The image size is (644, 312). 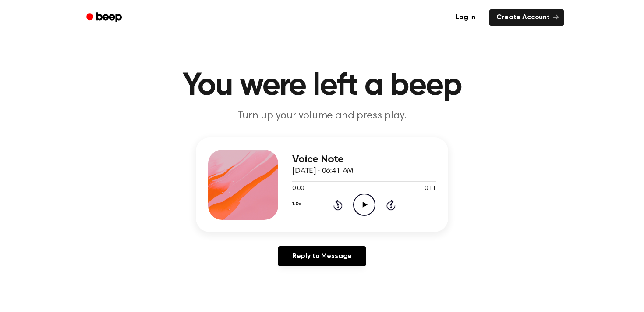 What do you see at coordinates (527, 17) in the screenshot?
I see `a: Create Account` at bounding box center [527, 17].